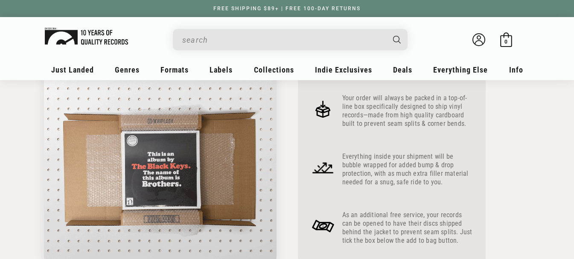  I want to click on p: Your order will always be packed in a top-of-line box specifically designed to ship vinyl records..., so click(407, 111).